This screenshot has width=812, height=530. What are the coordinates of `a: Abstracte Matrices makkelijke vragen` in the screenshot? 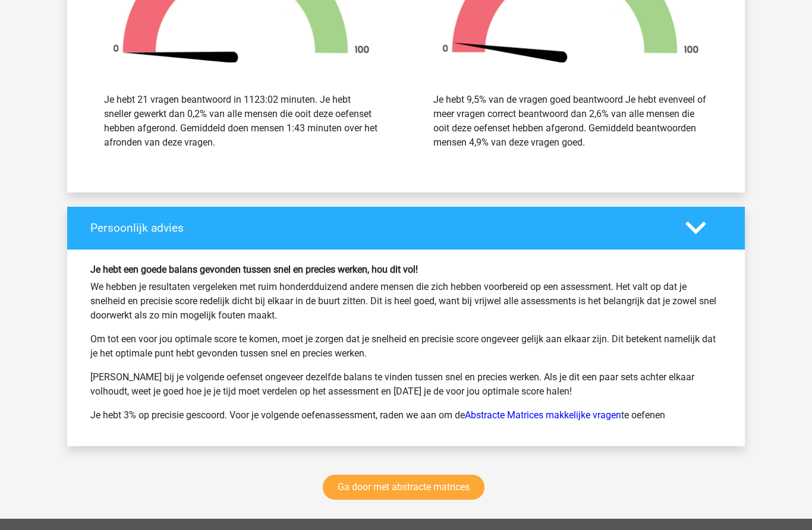 It's located at (543, 415).